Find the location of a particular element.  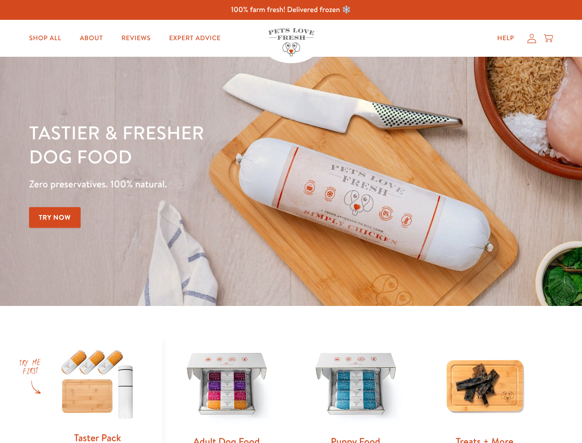

a: About is located at coordinates (91, 38).